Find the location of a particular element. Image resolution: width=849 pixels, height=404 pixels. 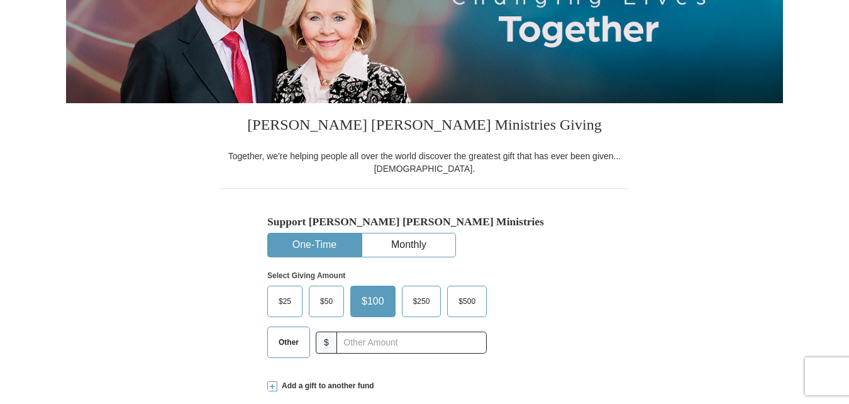

span: $50 is located at coordinates (327, 301).